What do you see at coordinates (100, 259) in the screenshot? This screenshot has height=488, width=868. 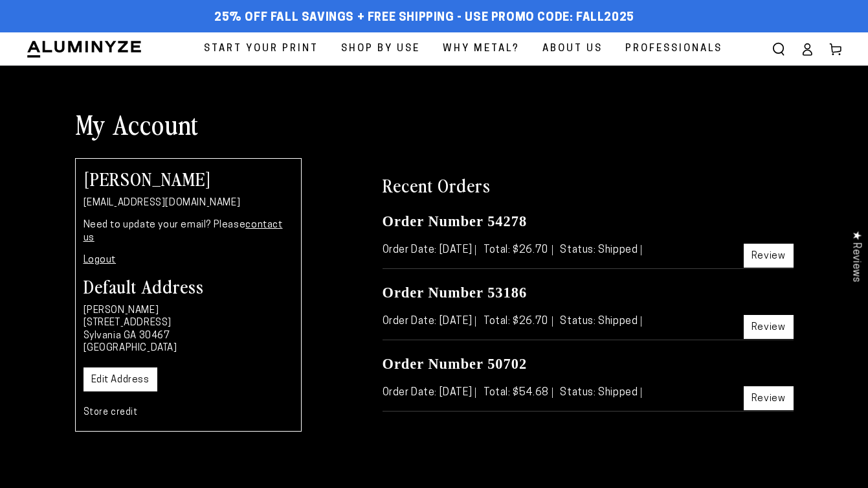 I see `a: Logout` at bounding box center [100, 259].